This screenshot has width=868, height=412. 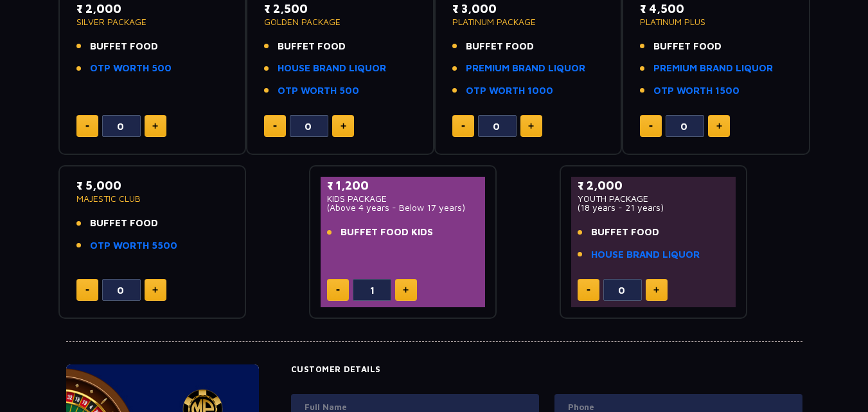 What do you see at coordinates (653, 199) in the screenshot?
I see `p: YOUTH PACKAGE` at bounding box center [653, 199].